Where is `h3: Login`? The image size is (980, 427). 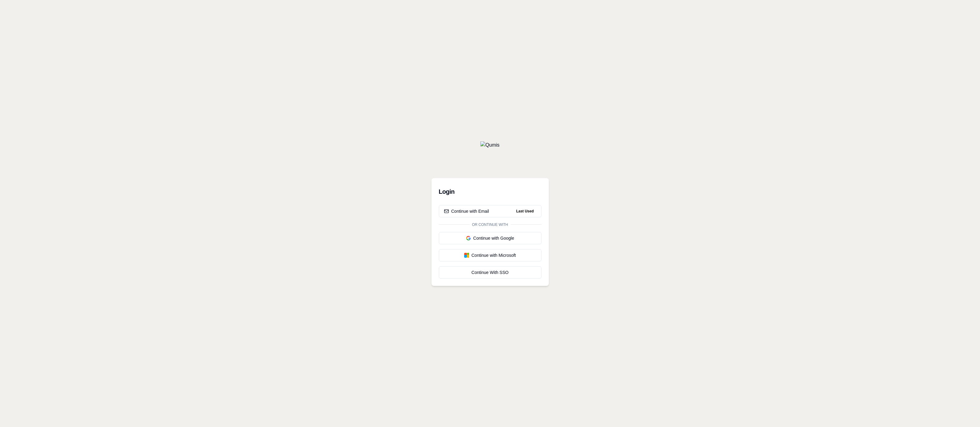 h3: Login is located at coordinates (490, 191).